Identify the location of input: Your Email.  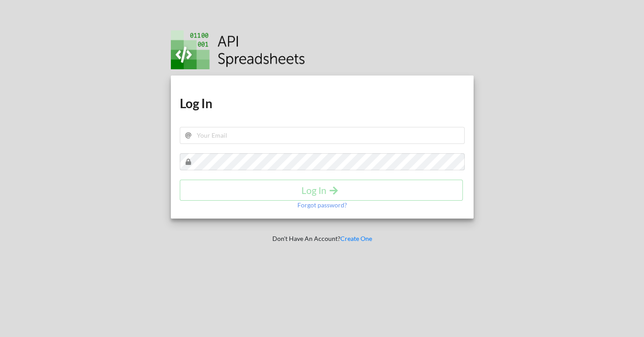
(322, 135).